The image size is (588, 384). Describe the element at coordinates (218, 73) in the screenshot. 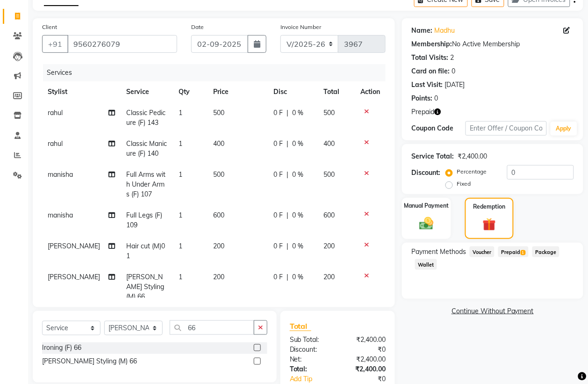

I see `div: Services` at that location.